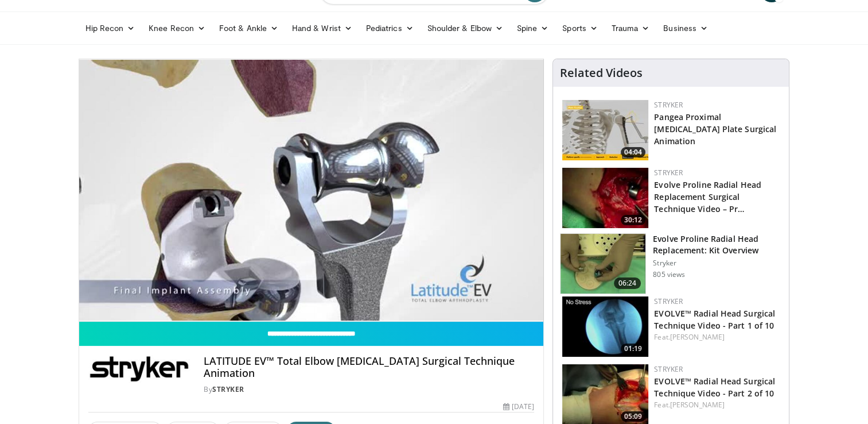  Describe the element at coordinates (605, 130) in the screenshot. I see `img: e62b31b1-b8dd-47e5-87b8-3ff1218e55fe.150x105_q85_crop-smart_upscale.jpg` at that location.